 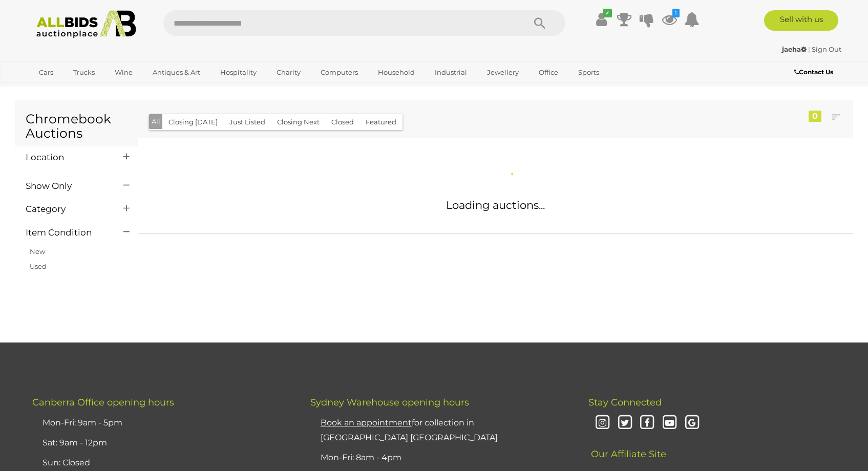 What do you see at coordinates (827, 49) in the screenshot?
I see `a: Sign Out` at bounding box center [827, 49].